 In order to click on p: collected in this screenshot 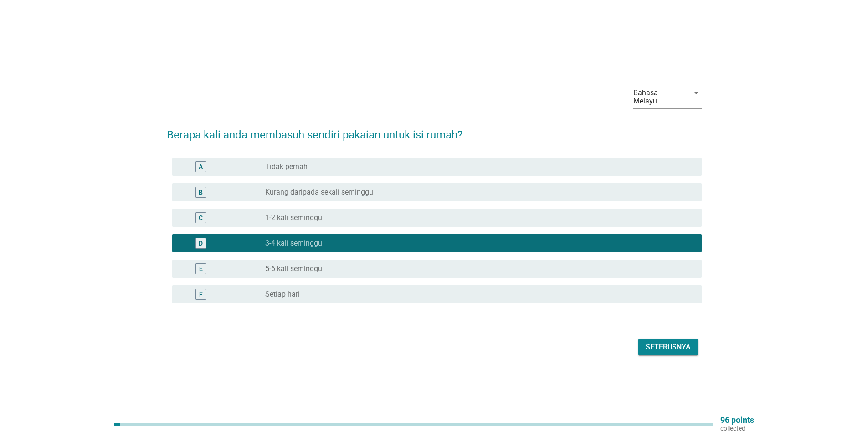, I will do `click(738, 428)`.